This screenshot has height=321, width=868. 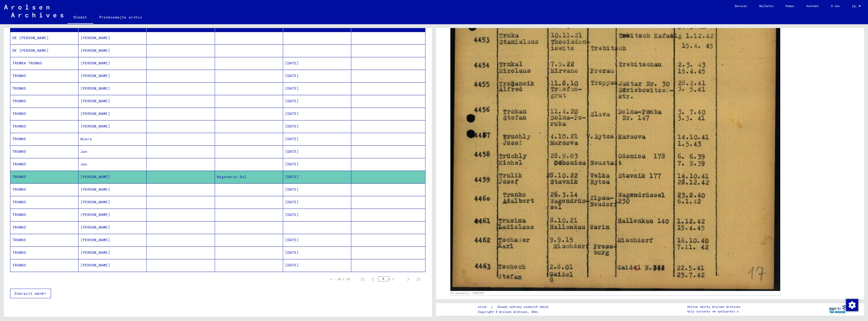 I want to click on font: byly vyvinuty ve spolupráci s, so click(x=713, y=311).